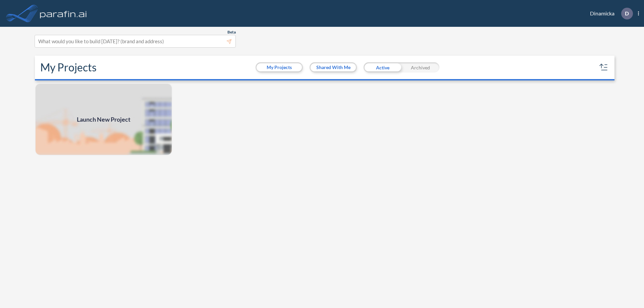 The height and width of the screenshot is (308, 644). I want to click on div: Active, so click(383, 68).